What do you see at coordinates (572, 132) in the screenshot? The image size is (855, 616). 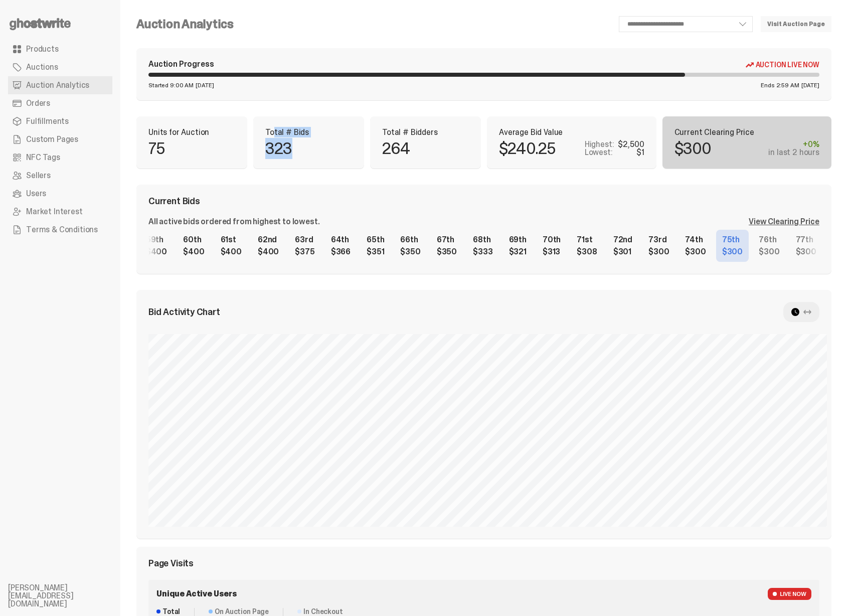 I see `p: Average Bid Value` at bounding box center [572, 132].